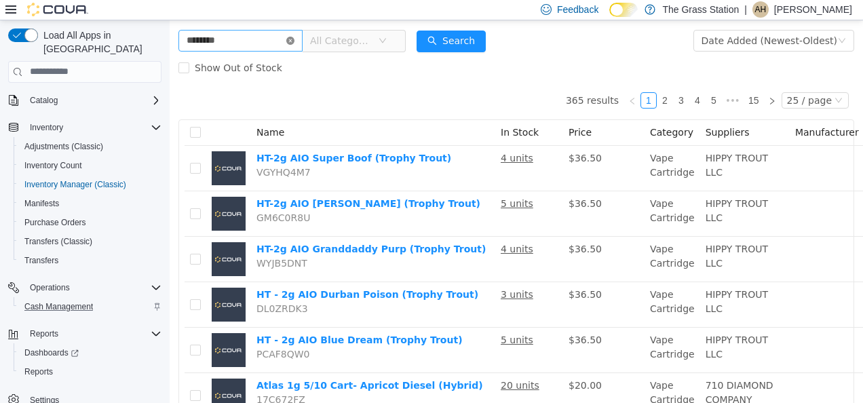  I want to click on button: Inventory Count, so click(90, 166).